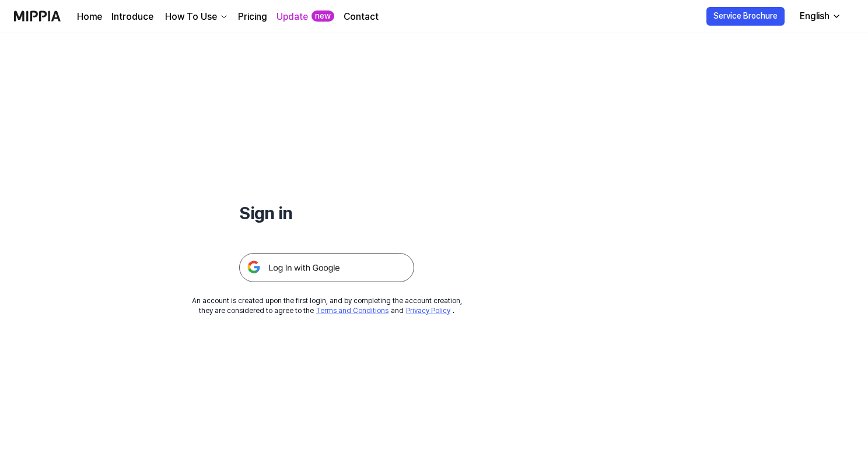  What do you see at coordinates (196, 17) in the screenshot?
I see `button: How To Use` at bounding box center [196, 17].